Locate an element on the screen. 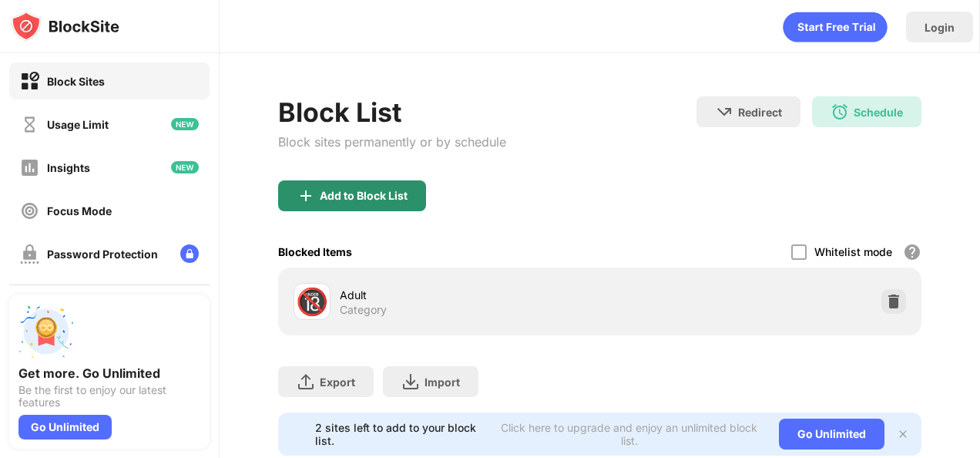  div: Usage Limit is located at coordinates (77, 125).